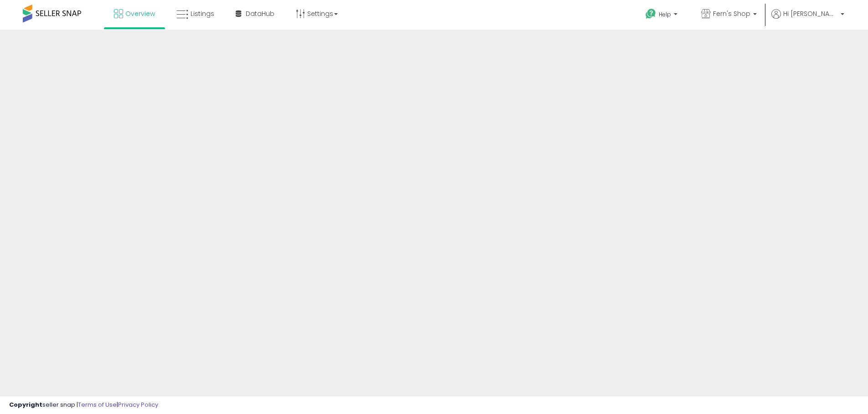  I want to click on span: Overview, so click(140, 13).